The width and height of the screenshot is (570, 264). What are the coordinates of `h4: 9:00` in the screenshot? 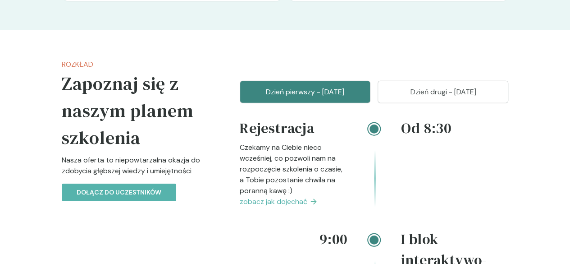 It's located at (293, 239).